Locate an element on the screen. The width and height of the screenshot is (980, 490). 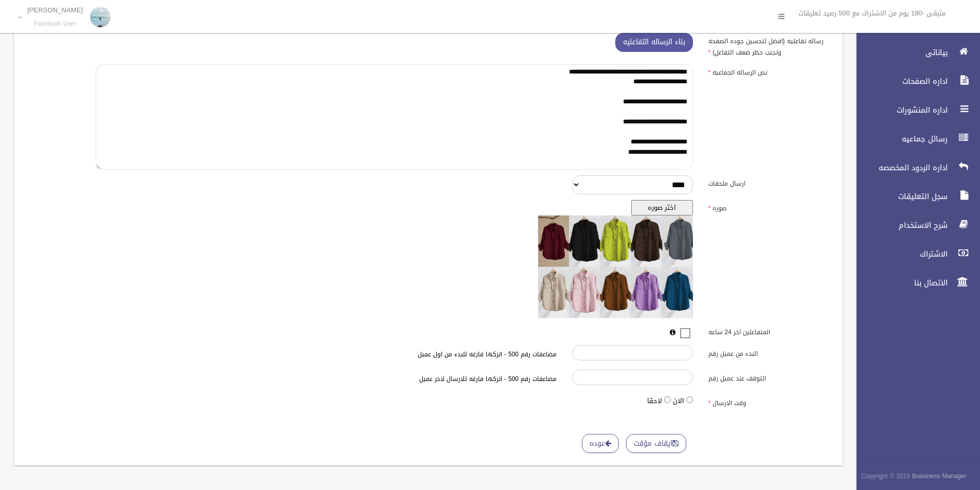
strong: Bussiness Manager is located at coordinates (939, 476).